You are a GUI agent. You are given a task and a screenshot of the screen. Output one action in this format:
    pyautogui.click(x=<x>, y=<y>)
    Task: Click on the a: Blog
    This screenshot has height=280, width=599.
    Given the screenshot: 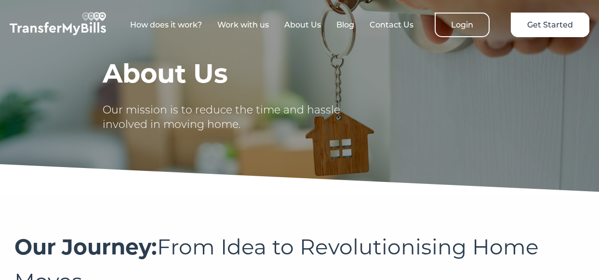 What is the action you would take?
    pyautogui.click(x=345, y=25)
    